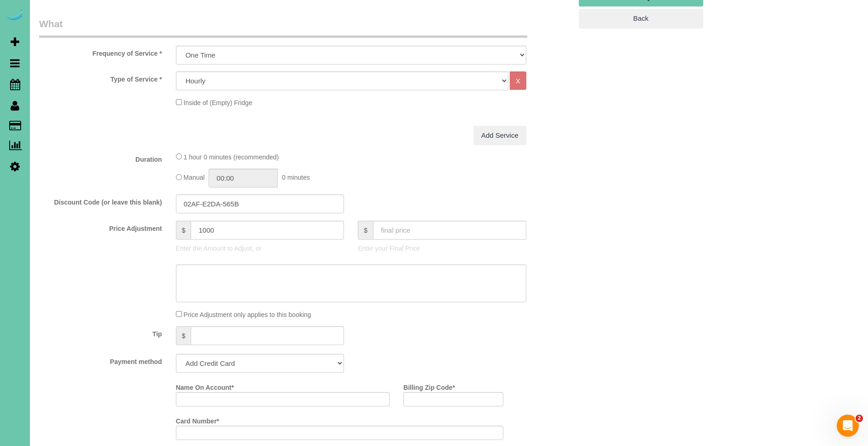  Describe the element at coordinates (429, 385) in the screenshot. I see `label: Billing Zip Code` at that location.